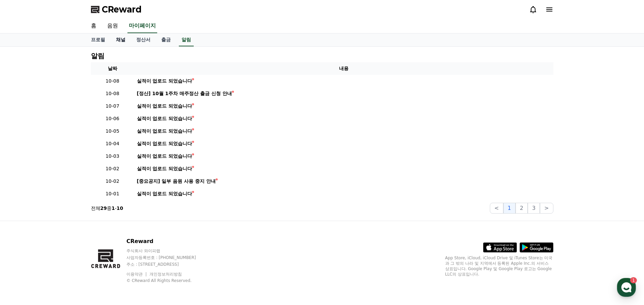  What do you see at coordinates (113, 106) in the screenshot?
I see `p: 10-07` at bounding box center [113, 106].